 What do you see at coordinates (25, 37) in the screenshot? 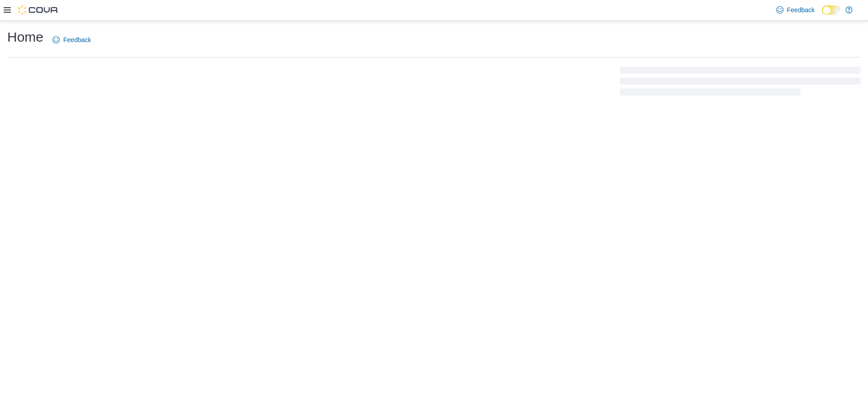
I see `h1: Home` at bounding box center [25, 37].